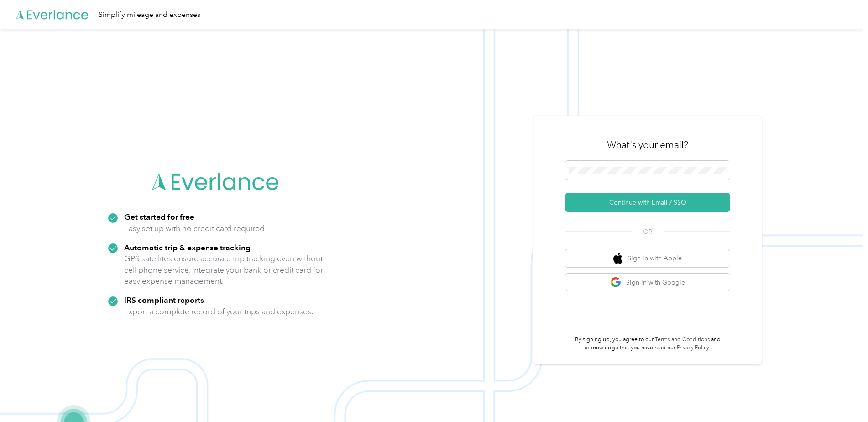  I want to click on button: Continue with Email / SSO, so click(648, 203).